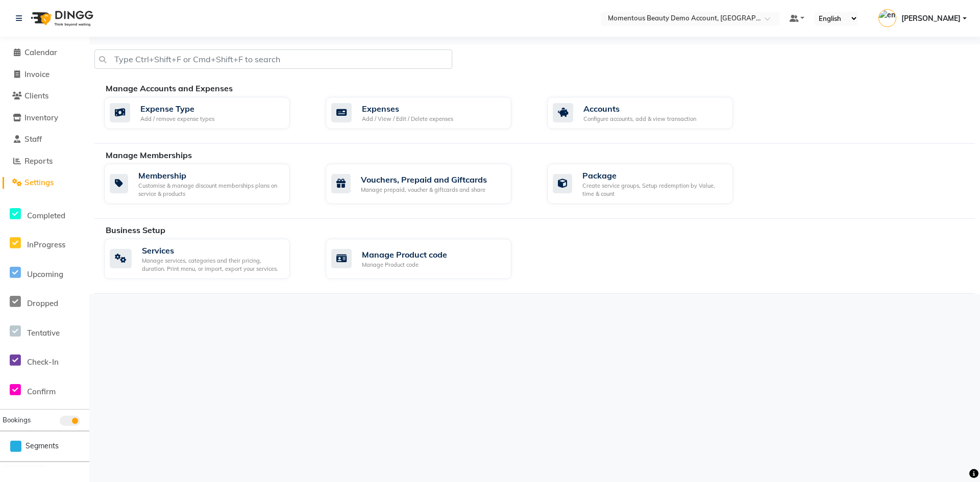 The image size is (980, 482). What do you see at coordinates (45, 74) in the screenshot?
I see `a: Invoice` at bounding box center [45, 74].